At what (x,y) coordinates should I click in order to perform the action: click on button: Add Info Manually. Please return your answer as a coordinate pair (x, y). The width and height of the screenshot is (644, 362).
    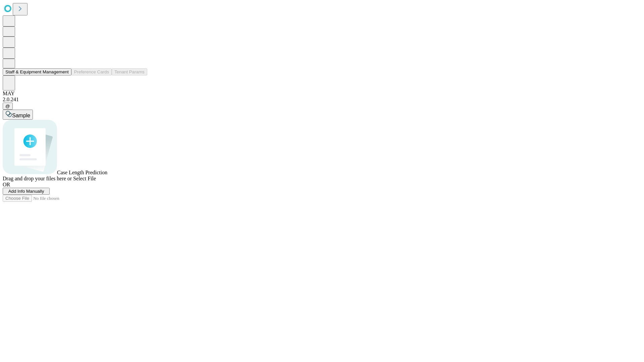
    Looking at the image, I should click on (27, 192).